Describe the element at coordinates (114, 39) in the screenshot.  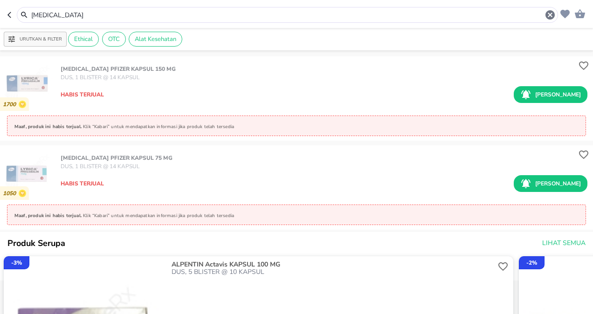
I see `span: OTC` at that location.